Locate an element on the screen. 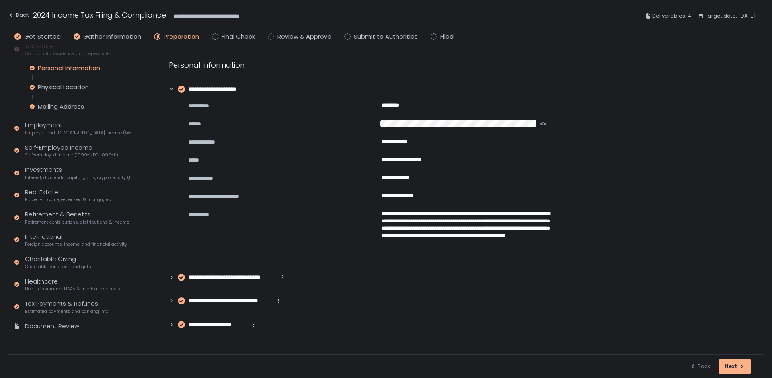 The image size is (772, 378). div: Tax Profile is located at coordinates (68, 49).